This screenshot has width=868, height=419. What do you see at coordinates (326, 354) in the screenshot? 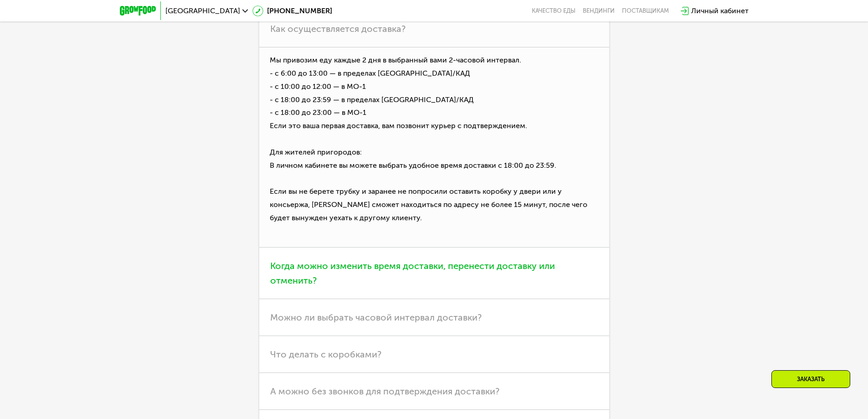
I see `span: Что делать с коробками?` at bounding box center [326, 354].